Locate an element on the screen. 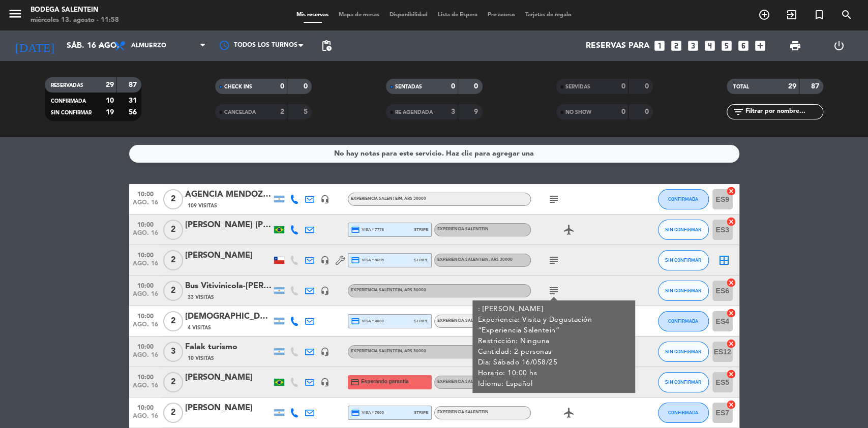  i: menu is located at coordinates (15, 14).